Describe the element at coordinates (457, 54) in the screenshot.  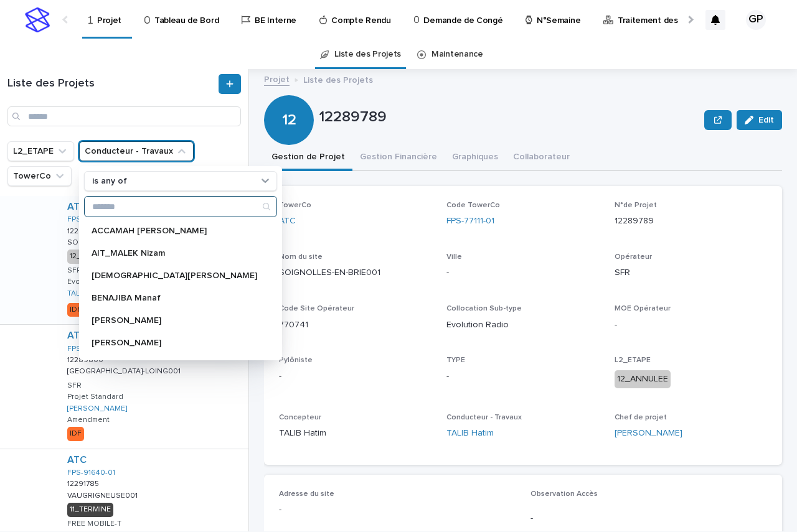
I see `a: Maintenance` at that location.